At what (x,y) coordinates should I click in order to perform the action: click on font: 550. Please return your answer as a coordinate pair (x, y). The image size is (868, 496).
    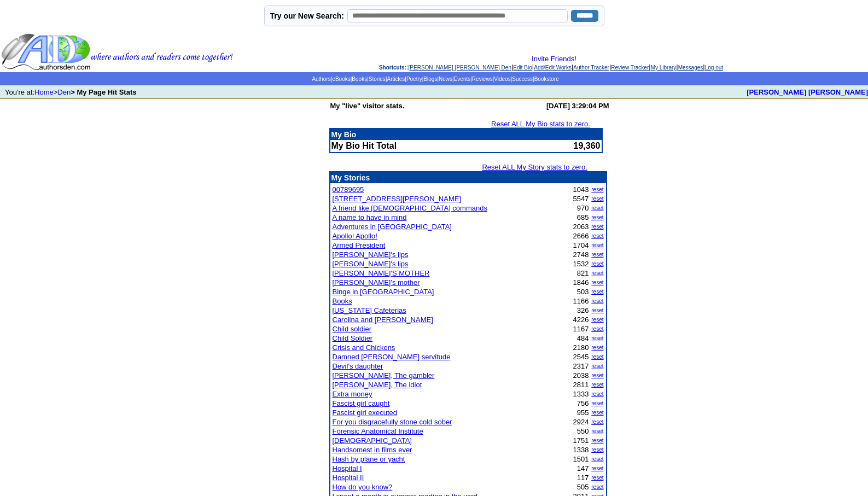
    Looking at the image, I should click on (583, 431).